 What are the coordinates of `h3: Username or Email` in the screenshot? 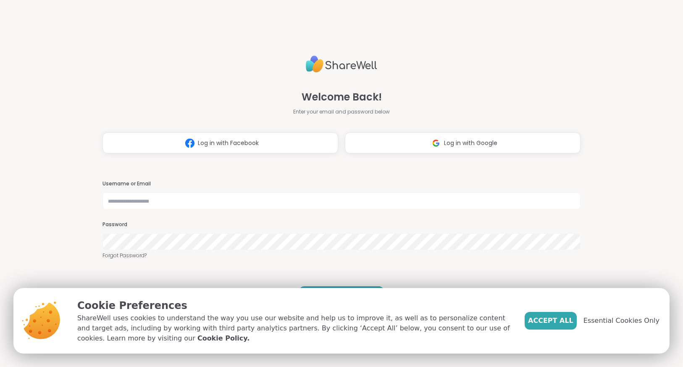 It's located at (342, 184).